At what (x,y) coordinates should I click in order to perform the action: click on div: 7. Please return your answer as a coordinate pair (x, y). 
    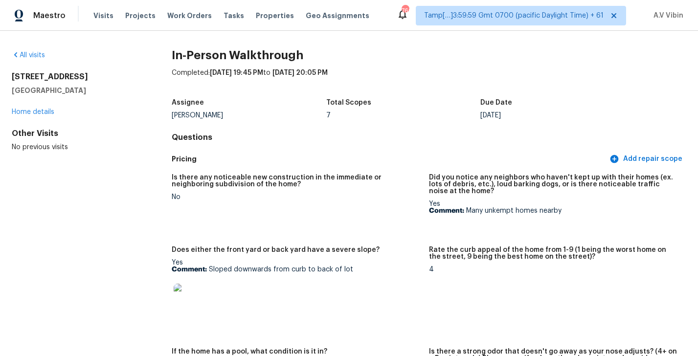
    Looking at the image, I should click on (403, 115).